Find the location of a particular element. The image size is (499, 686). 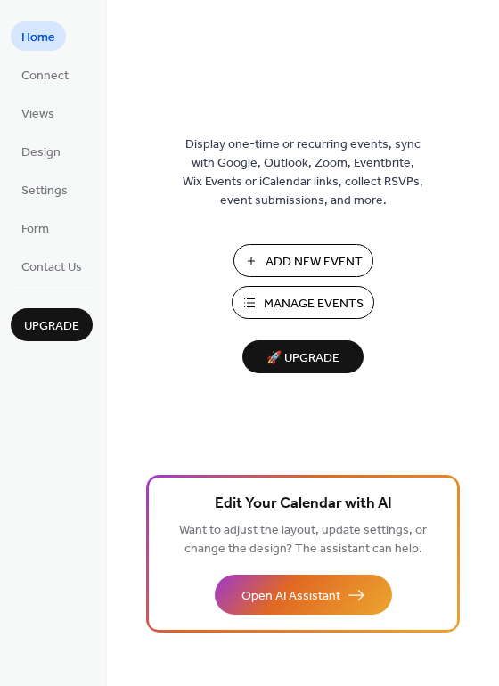

a: Design is located at coordinates (41, 151).